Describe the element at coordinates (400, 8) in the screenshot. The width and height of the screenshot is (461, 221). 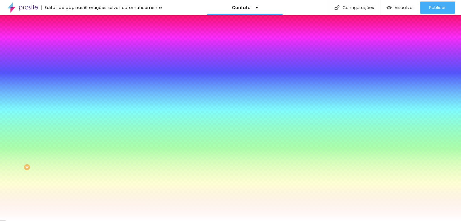
I see `button: Visualizar` at that location.